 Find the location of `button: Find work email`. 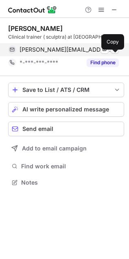

button: Find work email is located at coordinates (66, 166).